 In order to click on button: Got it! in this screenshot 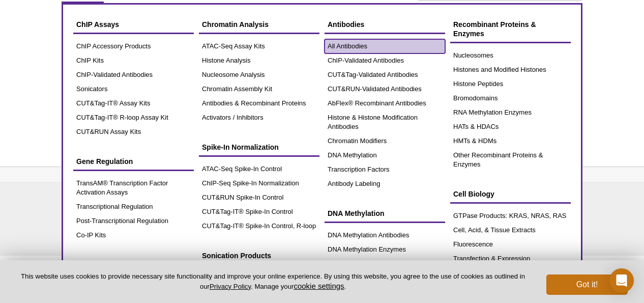, I will do `click(588, 285)`.